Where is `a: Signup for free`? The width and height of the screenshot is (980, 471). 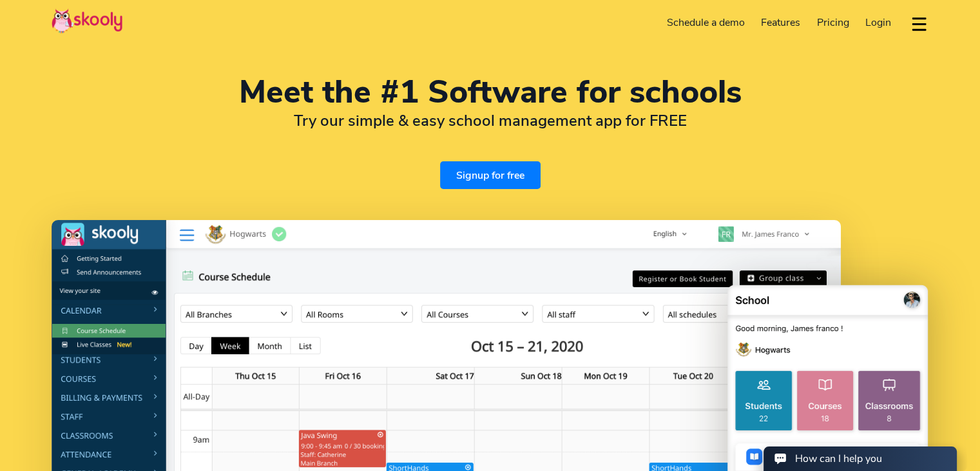 a: Signup for free is located at coordinates (490, 175).